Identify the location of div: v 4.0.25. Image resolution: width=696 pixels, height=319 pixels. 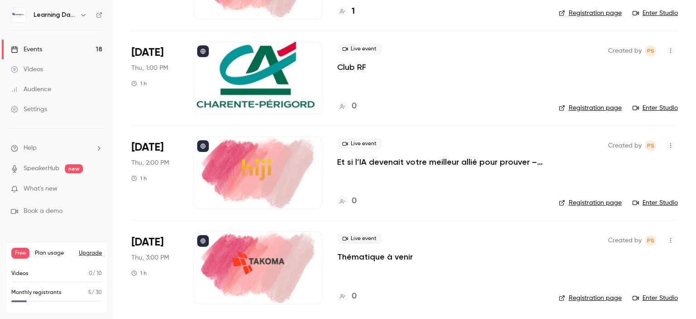
(35, 18).